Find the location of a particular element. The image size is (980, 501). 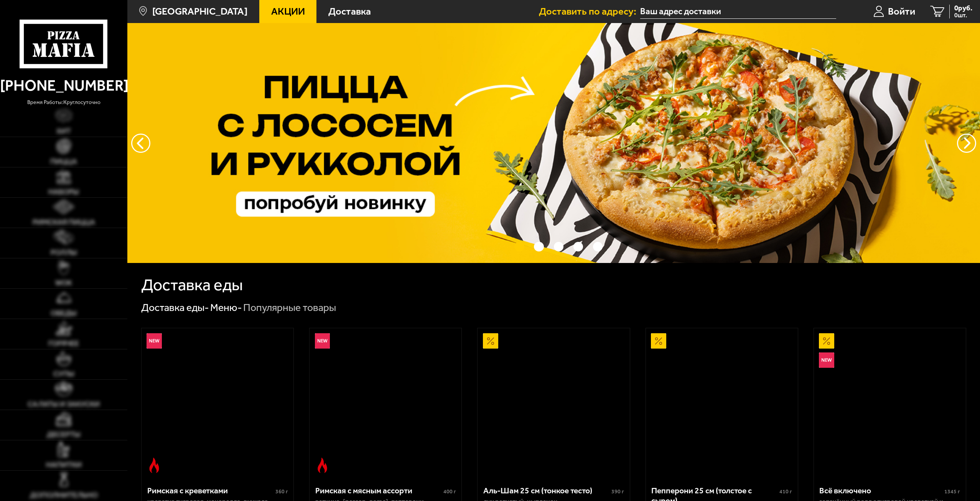

span: 0 шт. is located at coordinates (963, 15).